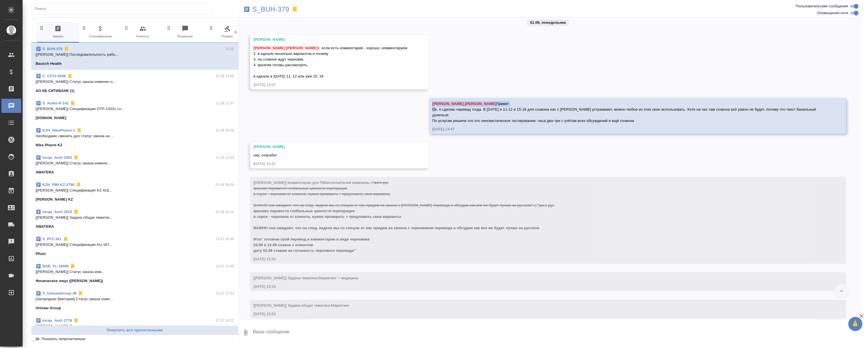 The width and height of the screenshot is (868, 348). Describe the element at coordinates (225, 293) in the screenshot. I see `p: 16.07 12:54` at that location.